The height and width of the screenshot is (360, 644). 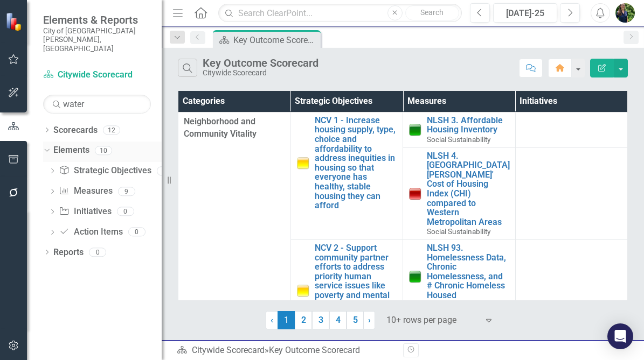 I want to click on img: ClearPoint Strategy, so click(x=15, y=21).